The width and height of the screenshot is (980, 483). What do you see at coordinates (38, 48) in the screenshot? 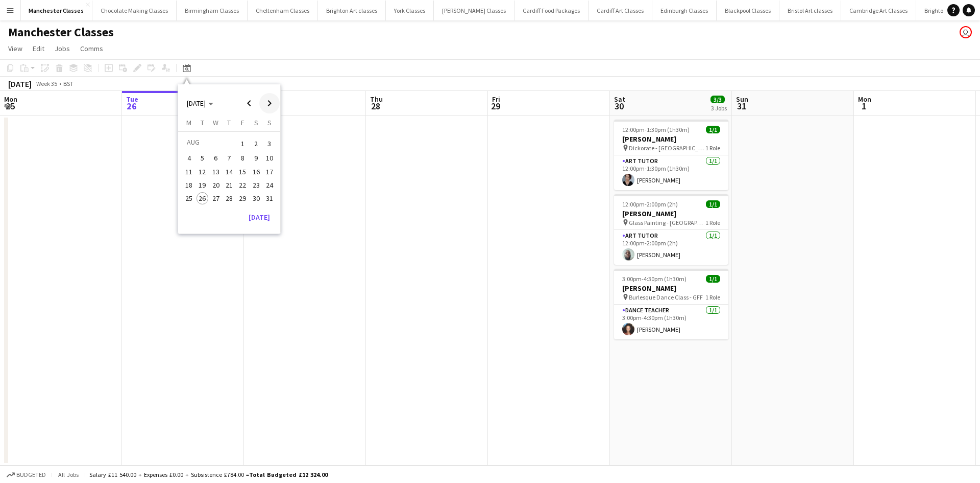
I see `a: Edit` at bounding box center [38, 48].